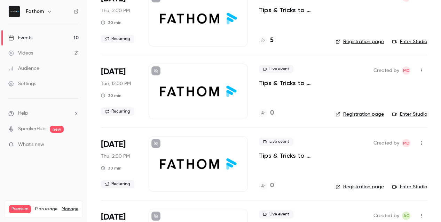 The width and height of the screenshot is (441, 222). I want to click on div: Sep 18 Thu, 3:00 PM (America/Toronto), so click(119, 164).